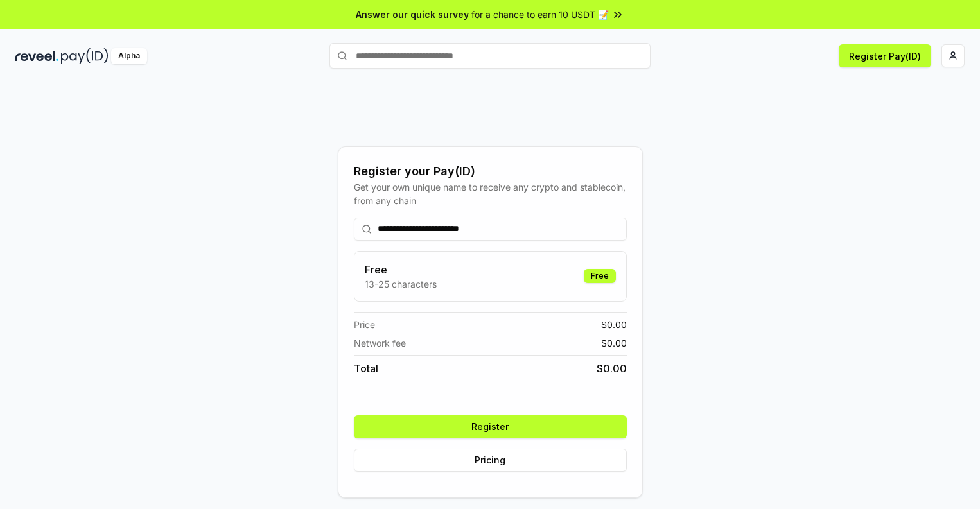 Image resolution: width=980 pixels, height=509 pixels. Describe the element at coordinates (540, 14) in the screenshot. I see `span: for a chance to earn 10 USDT 📝` at that location.